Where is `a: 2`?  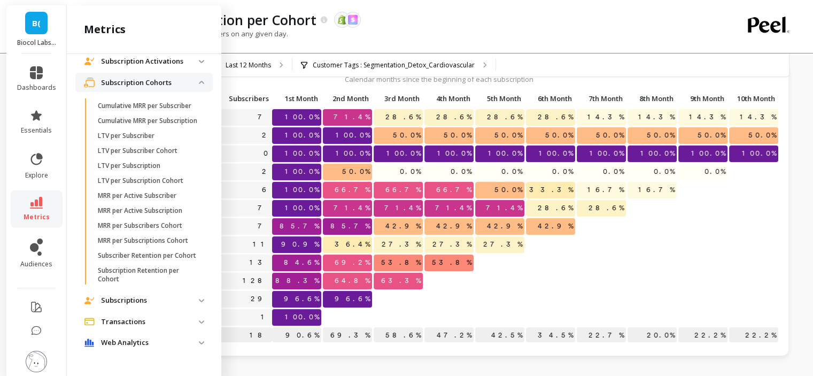 a: 2 is located at coordinates (266, 135).